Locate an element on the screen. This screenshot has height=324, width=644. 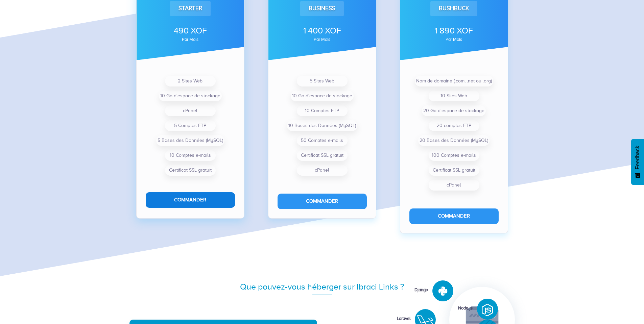
div: 1 400 XOF is located at coordinates (322, 31).